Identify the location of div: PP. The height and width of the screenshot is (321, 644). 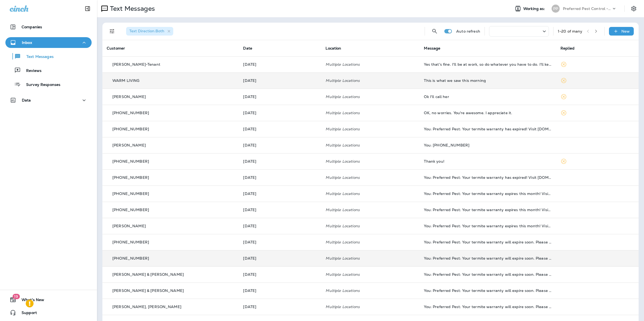
(556, 9).